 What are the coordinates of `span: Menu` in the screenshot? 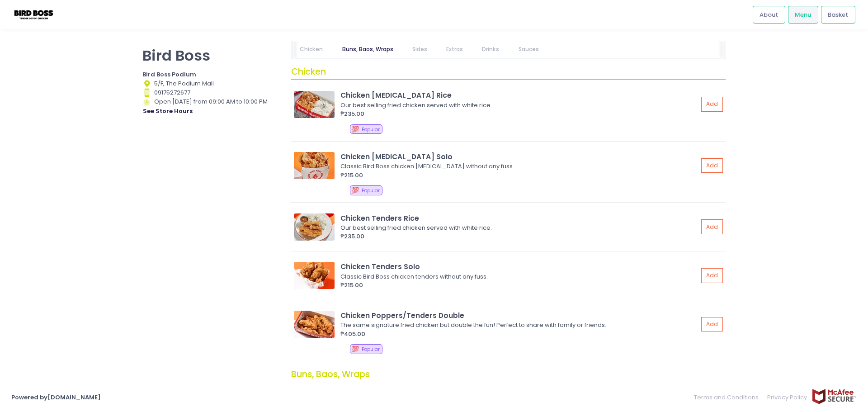 It's located at (803, 15).